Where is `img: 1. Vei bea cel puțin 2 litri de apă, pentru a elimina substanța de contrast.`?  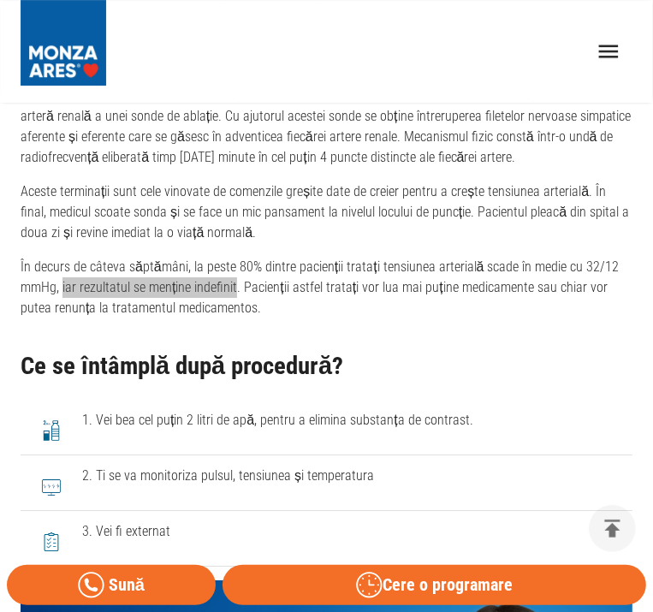
img: 1. Vei bea cel puțin 2 litri de apă, pentru a elimina substanța de contrast. is located at coordinates (51, 431).